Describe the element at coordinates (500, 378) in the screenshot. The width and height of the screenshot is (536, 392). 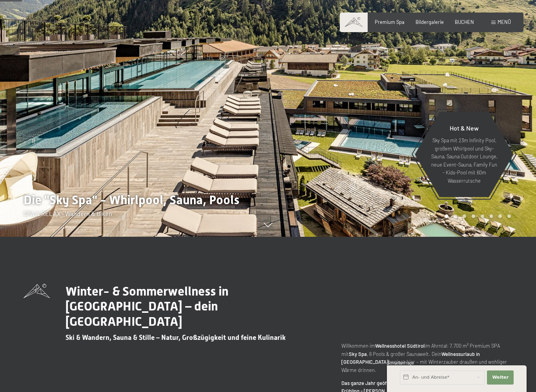
I see `span: Weiter` at that location.